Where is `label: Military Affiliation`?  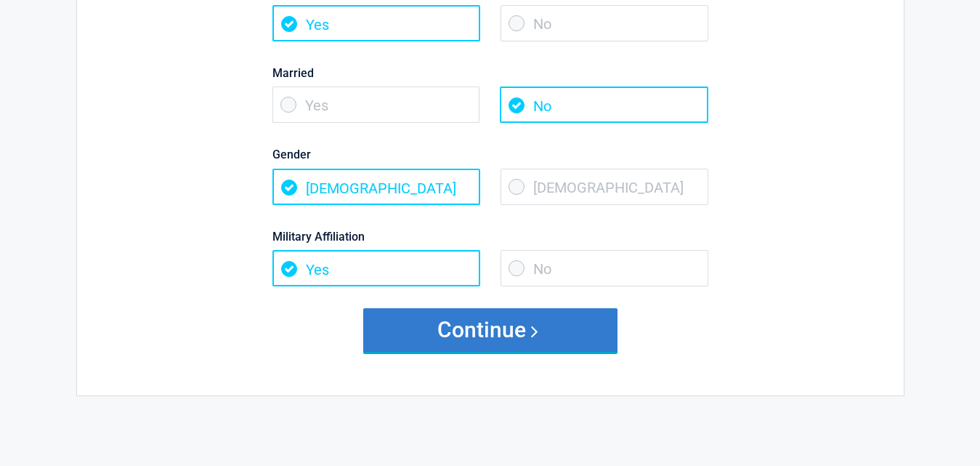 label: Military Affiliation is located at coordinates (490, 236).